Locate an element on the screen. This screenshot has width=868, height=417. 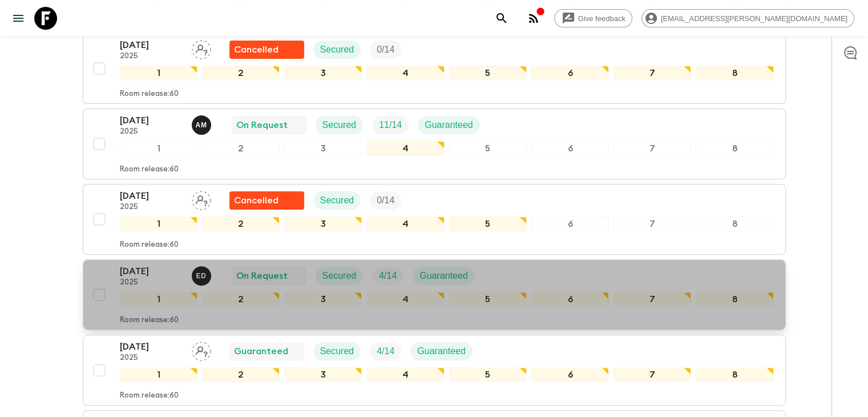
button: menu is located at coordinates (18, 18).